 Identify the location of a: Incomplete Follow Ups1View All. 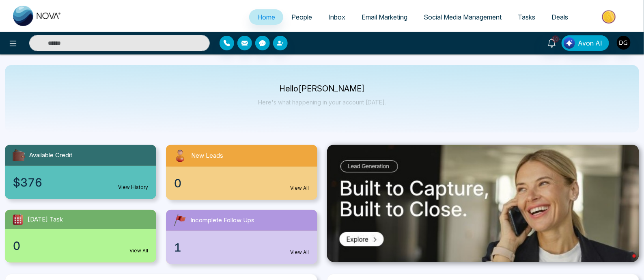
(242, 237).